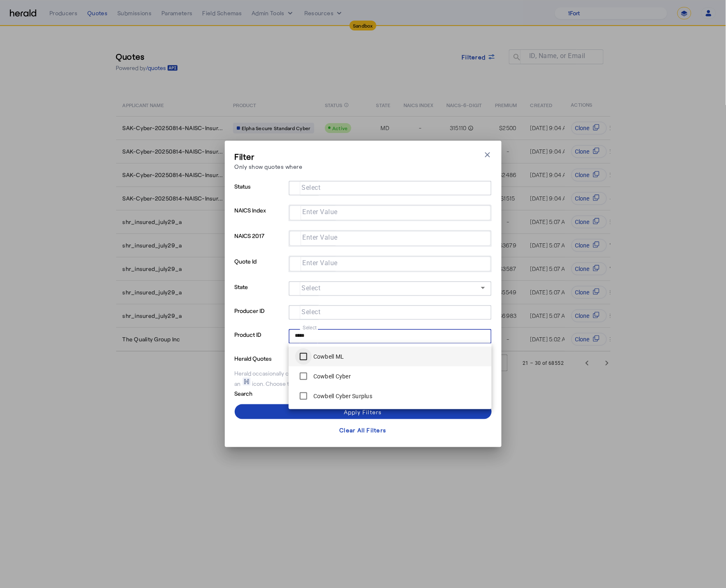 The height and width of the screenshot is (588, 726). I want to click on p: Only show quotes where, so click(268, 167).